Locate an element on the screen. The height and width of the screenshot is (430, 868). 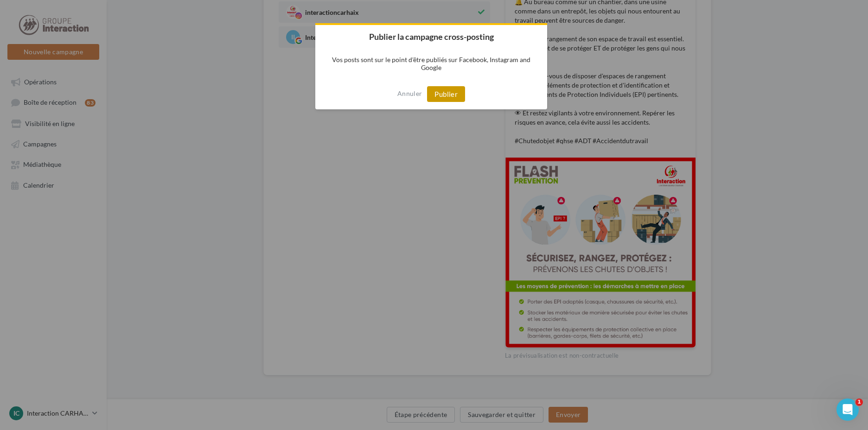
h2: Publier la campagne cross-posting is located at coordinates (431, 36).